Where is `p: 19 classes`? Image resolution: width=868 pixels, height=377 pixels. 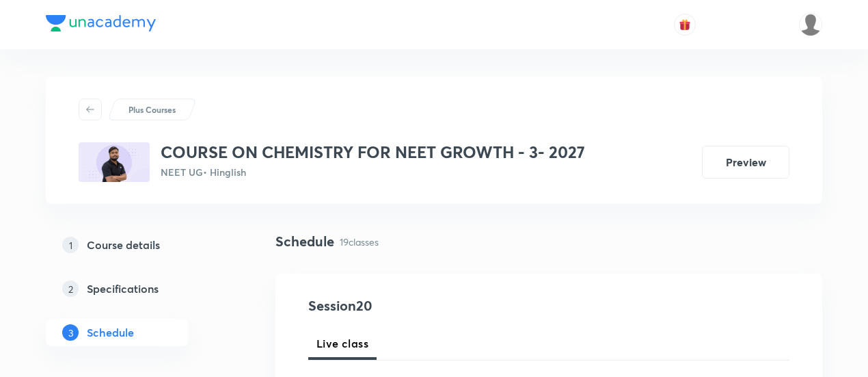
p: 19 classes is located at coordinates (358, 242).